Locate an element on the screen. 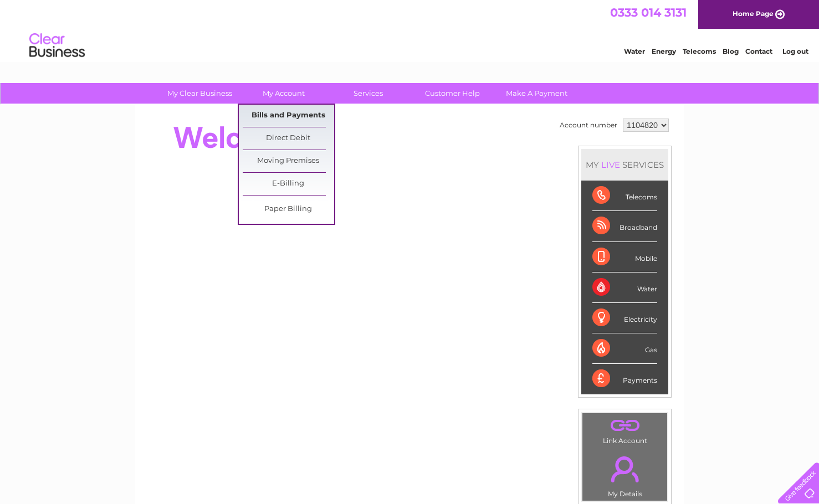 The height and width of the screenshot is (504, 819). a: Bills and Payments is located at coordinates (288, 116).